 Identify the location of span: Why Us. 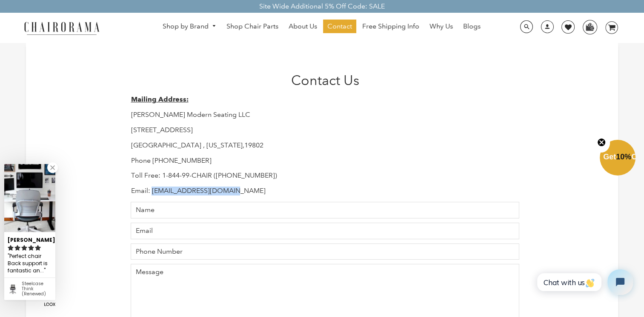
(441, 26).